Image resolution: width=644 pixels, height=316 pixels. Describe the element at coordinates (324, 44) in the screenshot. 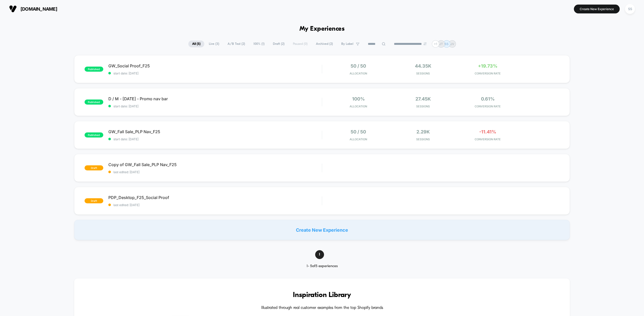

I see `span: Archived ( 2 )` at that location.